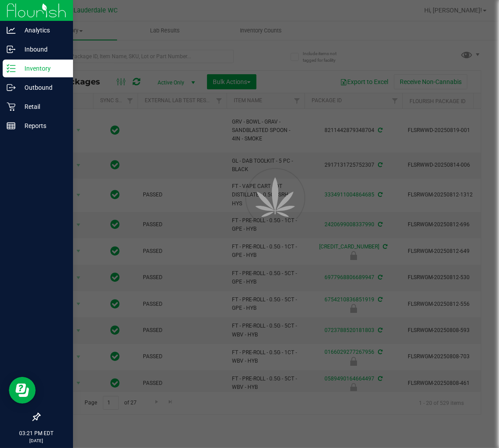 This screenshot has height=448, width=499. What do you see at coordinates (11, 30) in the screenshot?
I see `inline-svg: Analytics` at bounding box center [11, 30].